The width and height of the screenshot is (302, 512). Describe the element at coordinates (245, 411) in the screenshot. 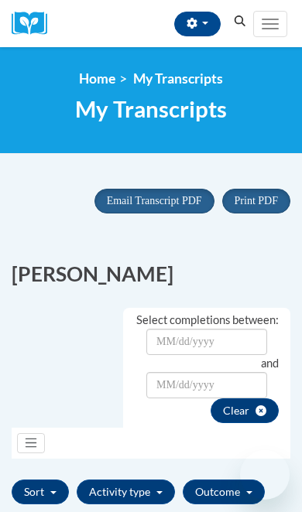

I see `button: clear` at that location.